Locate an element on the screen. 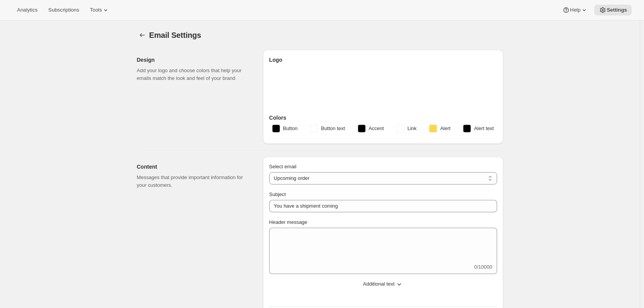 Image resolution: width=644 pixels, height=308 pixels. button: Help is located at coordinates (575, 10).